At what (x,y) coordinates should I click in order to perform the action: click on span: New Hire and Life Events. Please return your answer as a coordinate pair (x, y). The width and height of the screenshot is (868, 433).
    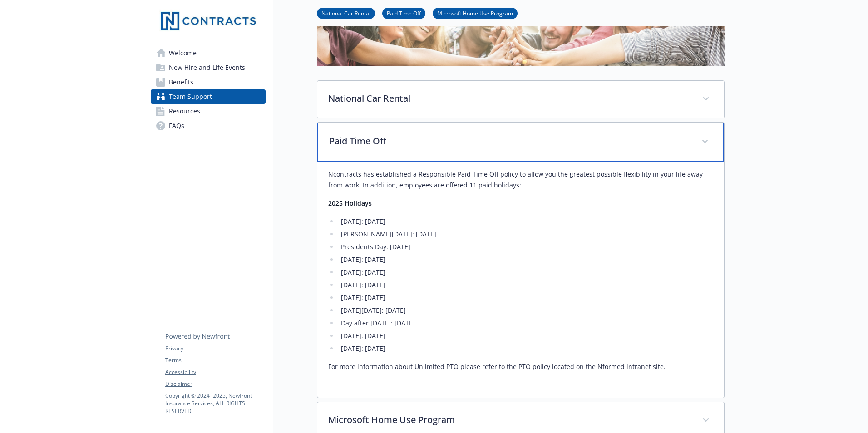
    Looking at the image, I should click on (207, 68).